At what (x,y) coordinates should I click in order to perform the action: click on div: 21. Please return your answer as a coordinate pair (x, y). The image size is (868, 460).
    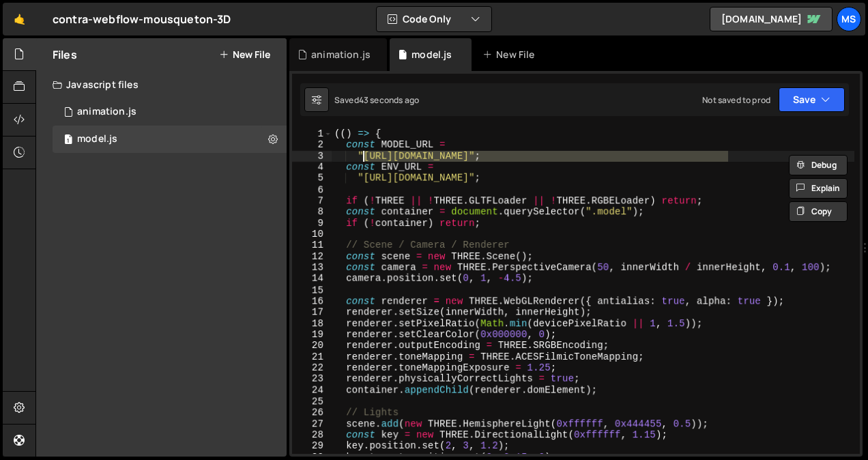
    Looking at the image, I should click on (312, 356).